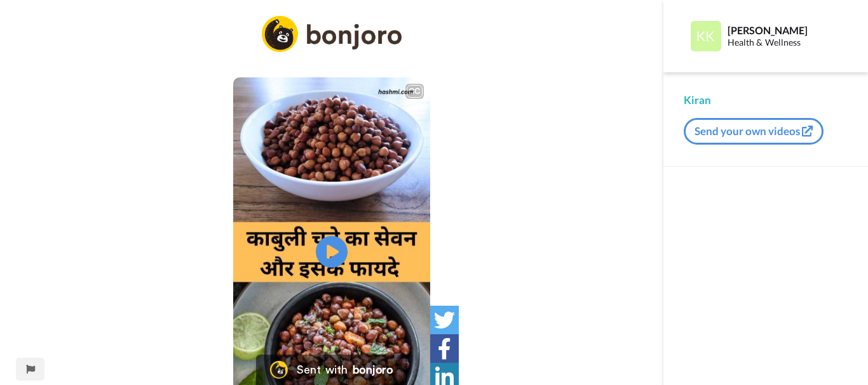  What do you see at coordinates (414, 92) in the screenshot?
I see `div: CC` at bounding box center [414, 92].